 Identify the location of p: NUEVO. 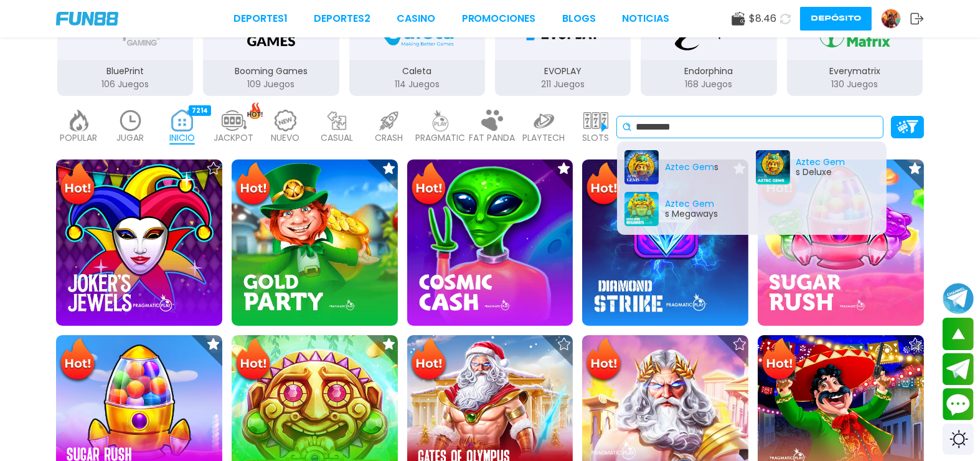
(285, 137).